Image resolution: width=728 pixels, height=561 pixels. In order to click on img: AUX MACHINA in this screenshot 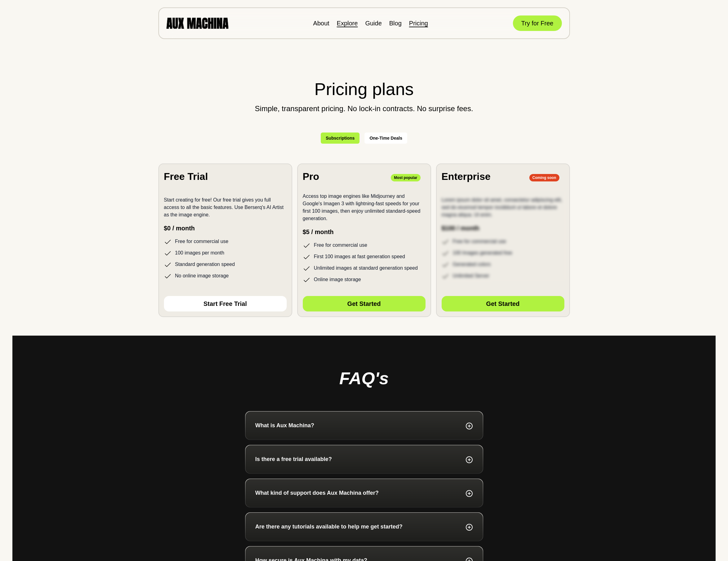, I will do `click(198, 23)`.